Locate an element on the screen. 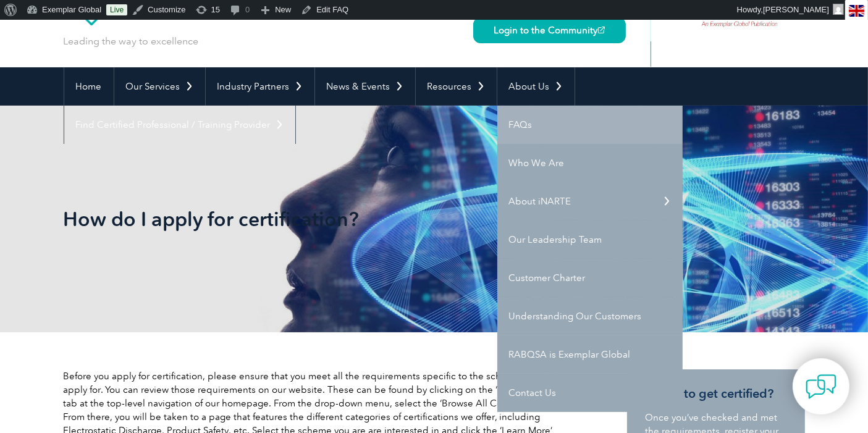  a: Find Certified Professional / Training Provider is located at coordinates (180, 125).